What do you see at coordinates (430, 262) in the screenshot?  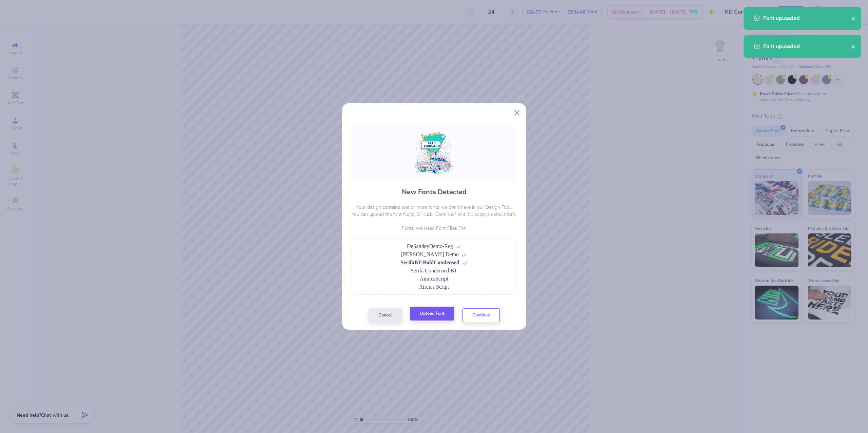 I see `span: SerifaBT-BoldCondensed` at bounding box center [430, 262].